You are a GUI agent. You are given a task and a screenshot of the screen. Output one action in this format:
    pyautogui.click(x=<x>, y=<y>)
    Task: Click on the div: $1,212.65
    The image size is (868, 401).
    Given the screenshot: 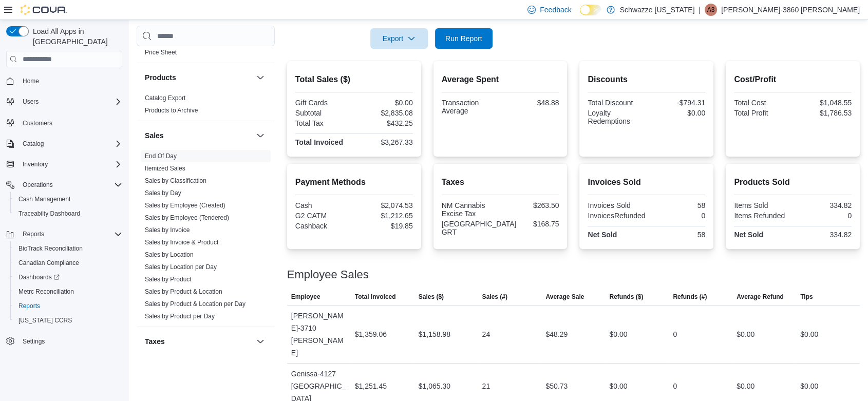 What is the action you would take?
    pyautogui.click(x=384, y=215)
    